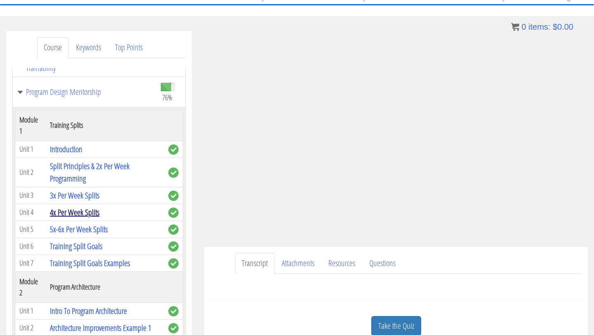 The height and width of the screenshot is (335, 594). Describe the element at coordinates (129, 47) in the screenshot. I see `a: Top Points` at that location.